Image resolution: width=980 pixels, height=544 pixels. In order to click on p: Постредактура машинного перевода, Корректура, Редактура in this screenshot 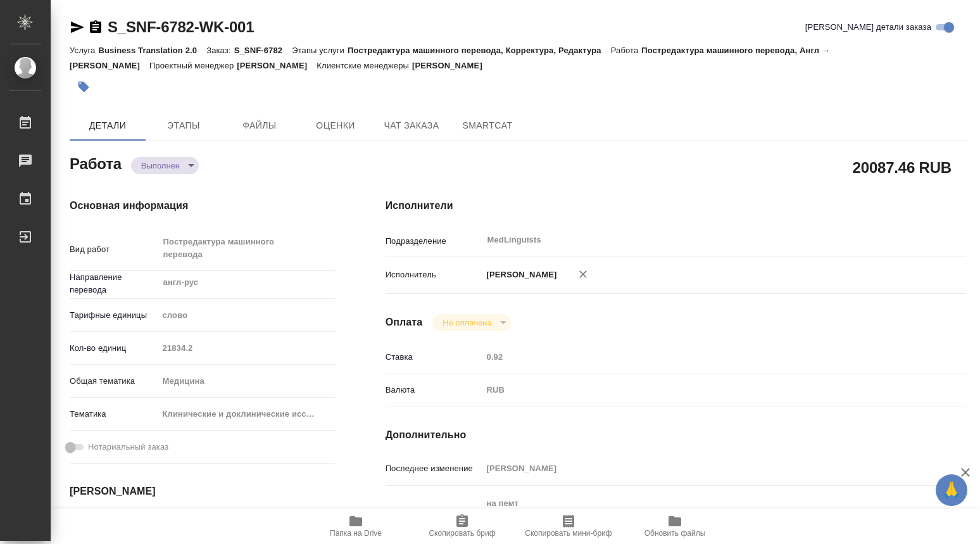, I will do `click(480, 50)`.